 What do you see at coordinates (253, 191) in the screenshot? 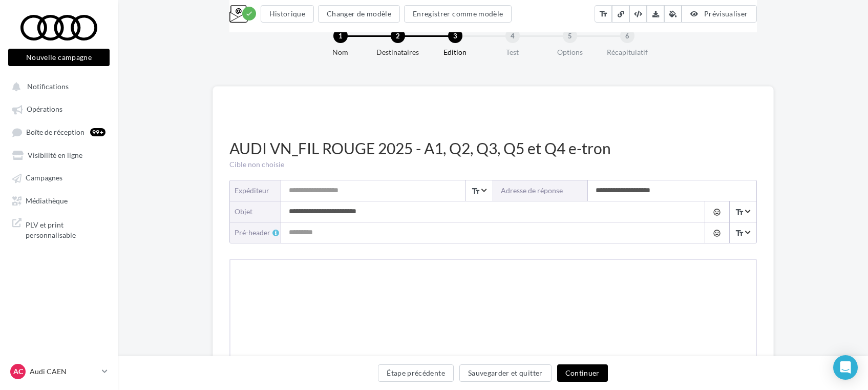
I see `div: Expéditeur` at bounding box center [253, 191].